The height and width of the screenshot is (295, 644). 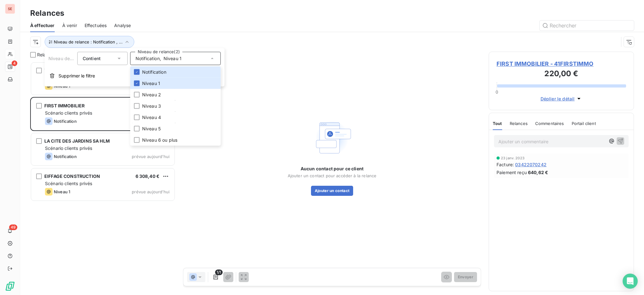 What do you see at coordinates (47, 13) in the screenshot?
I see `h3: Relances` at bounding box center [47, 13].